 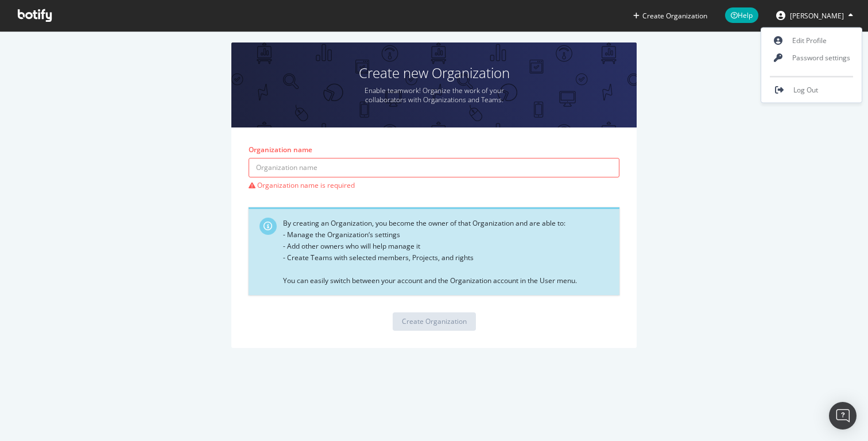 I want to click on a: Log Out, so click(x=811, y=90).